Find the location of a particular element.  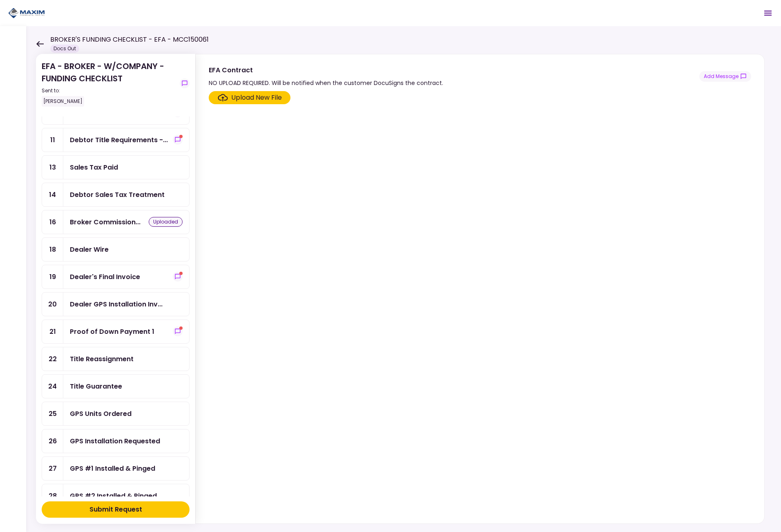

div: Dealer GPS Installation Invoice is located at coordinates (116, 304).